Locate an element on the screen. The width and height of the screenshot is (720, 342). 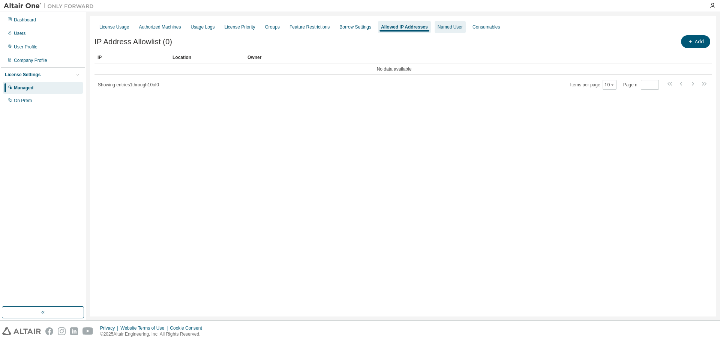
span: Items per page is located at coordinates (594, 85).